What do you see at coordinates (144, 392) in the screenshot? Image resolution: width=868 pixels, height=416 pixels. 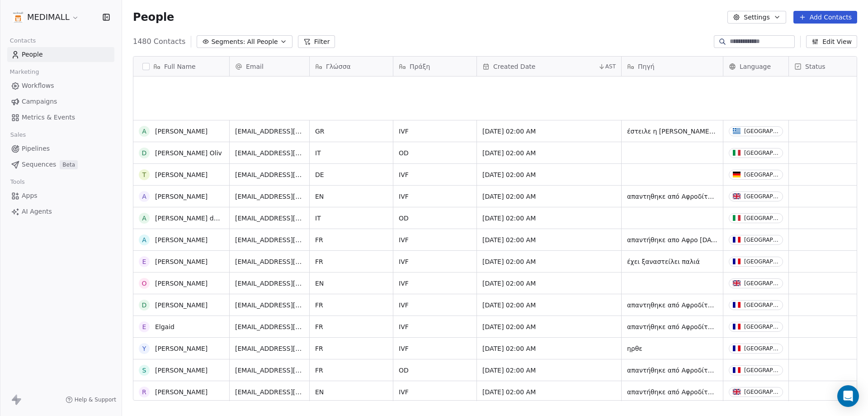 I see `span: R` at bounding box center [144, 392].